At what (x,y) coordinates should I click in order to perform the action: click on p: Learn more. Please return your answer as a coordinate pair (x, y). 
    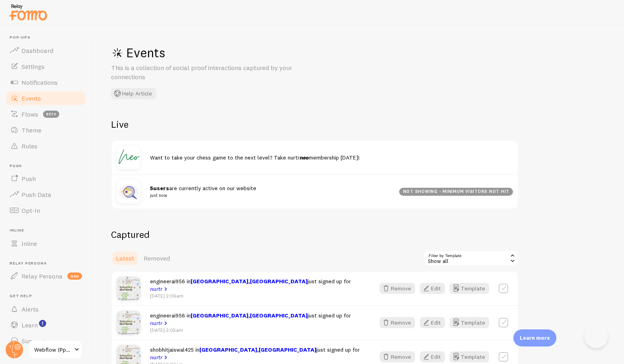
    Looking at the image, I should click on (535, 338).